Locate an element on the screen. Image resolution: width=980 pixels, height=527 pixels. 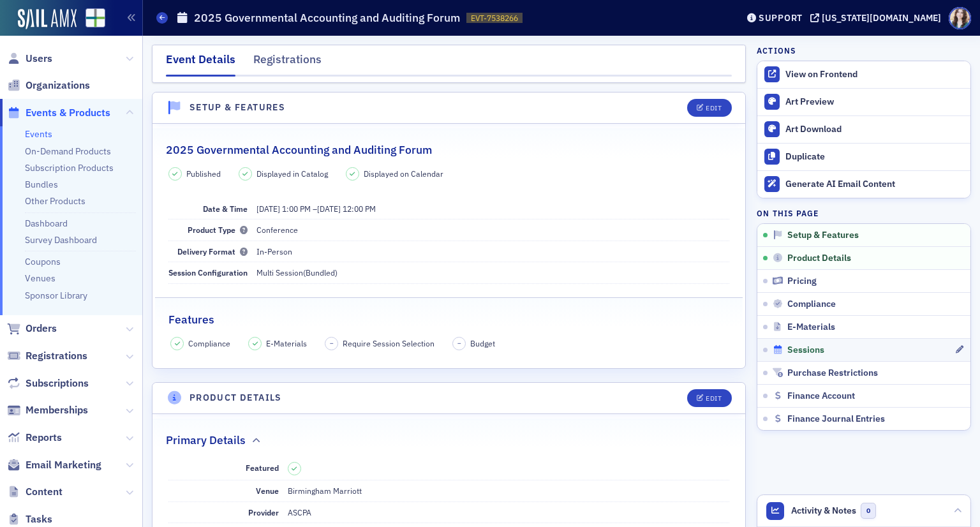
span: Content is located at coordinates (44, 492).